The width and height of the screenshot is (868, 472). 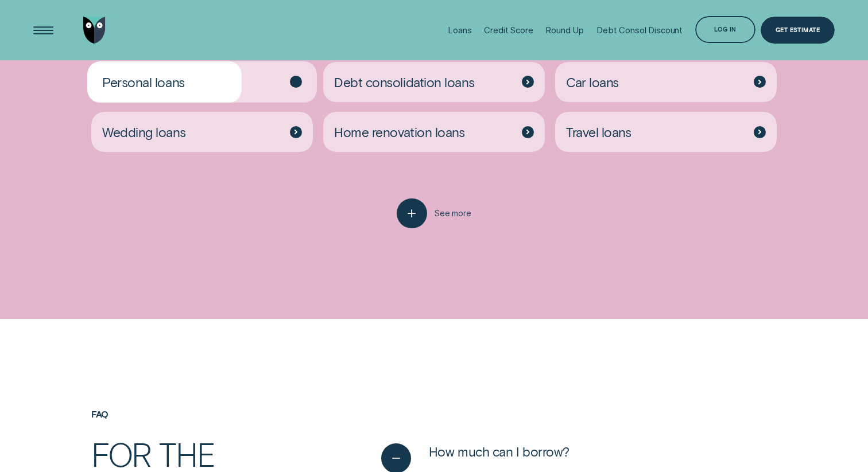 I want to click on span: Wedding loans, so click(x=143, y=132).